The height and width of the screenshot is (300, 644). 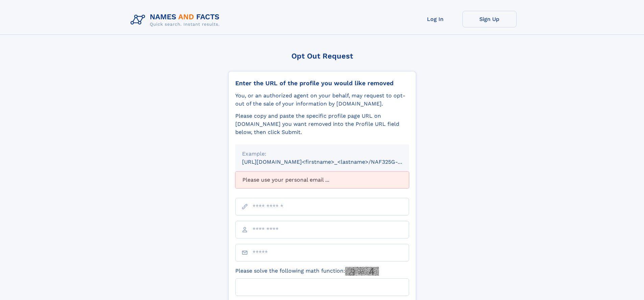 What do you see at coordinates (322, 154) in the screenshot?
I see `div: Example:` at bounding box center [322, 154].